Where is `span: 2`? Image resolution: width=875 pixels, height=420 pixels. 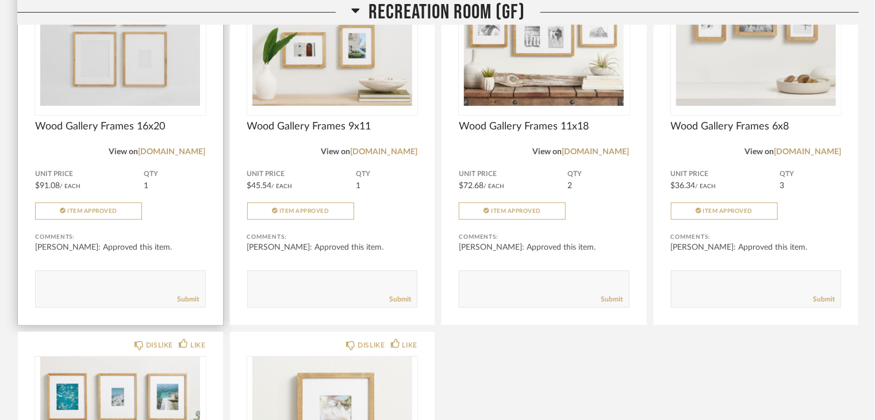 span: 2 is located at coordinates (570, 186).